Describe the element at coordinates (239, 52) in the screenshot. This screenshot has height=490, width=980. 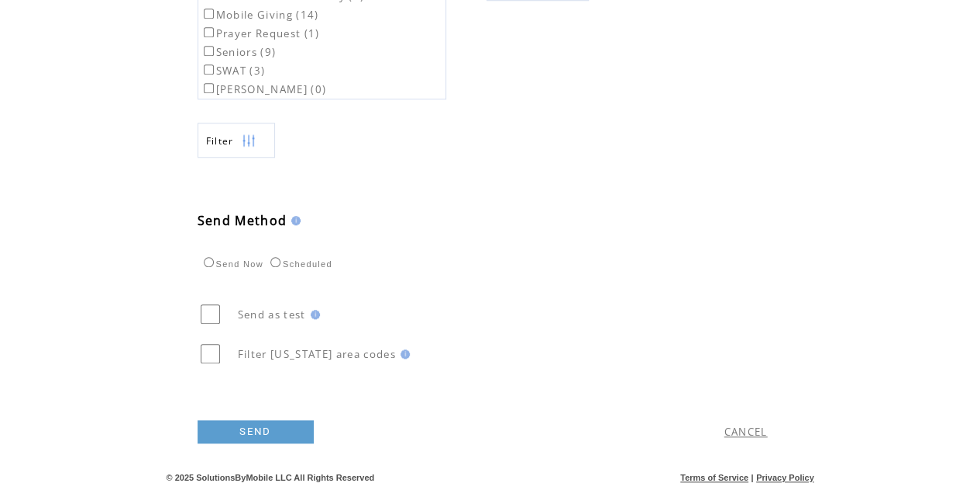
I see `label: Seniors (9)` at that location.